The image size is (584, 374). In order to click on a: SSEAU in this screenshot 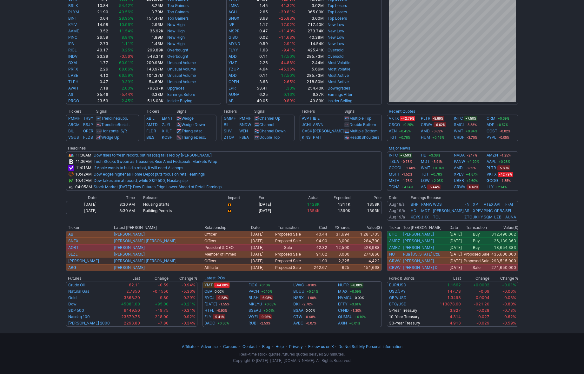, I will do `click(255, 310)`.